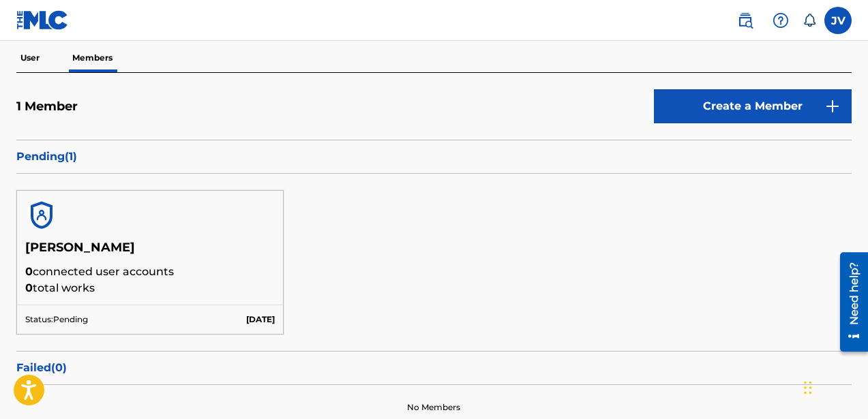 The image size is (868, 419). What do you see at coordinates (838, 20) in the screenshot?
I see `div: User Menu` at bounding box center [838, 20].